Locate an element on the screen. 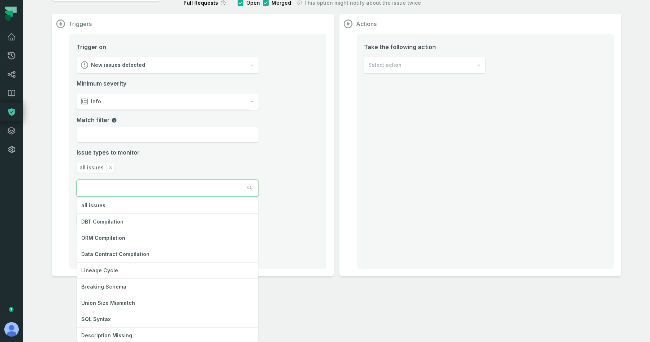 The image size is (650, 342). div: Union Size Mismatch is located at coordinates (168, 303).